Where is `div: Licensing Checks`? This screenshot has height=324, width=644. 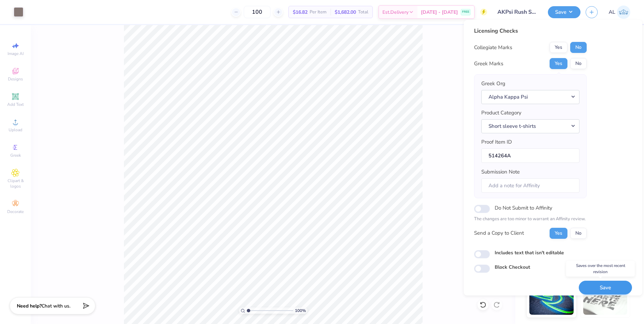 div: Licensing Checks is located at coordinates (530, 31).